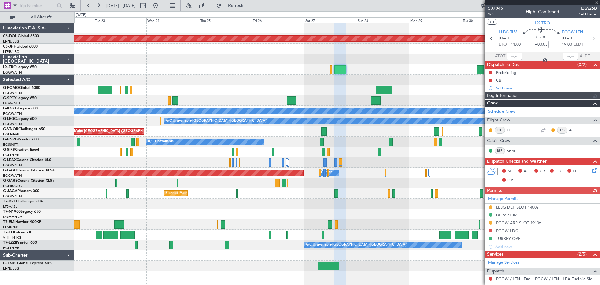 This screenshot has width=600, height=285. I want to click on a: G-VNORChallenger 650, so click(24, 129).